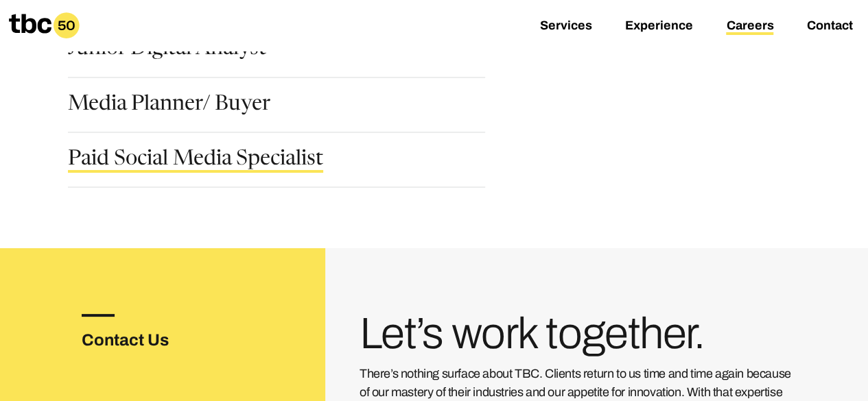  Describe the element at coordinates (167, 51) in the screenshot. I see `a: Junior Digital Analyst` at that location.